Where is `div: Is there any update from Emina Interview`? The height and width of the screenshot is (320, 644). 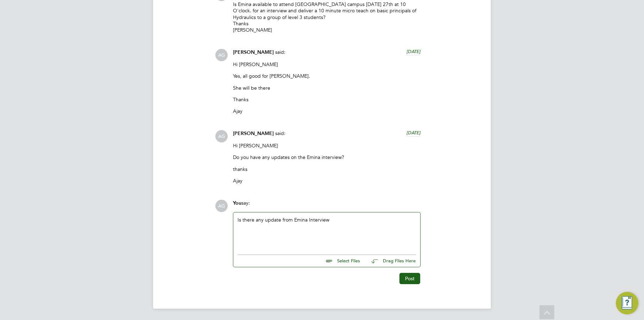 div: Is there any update from Emina Interview is located at coordinates (327, 232).